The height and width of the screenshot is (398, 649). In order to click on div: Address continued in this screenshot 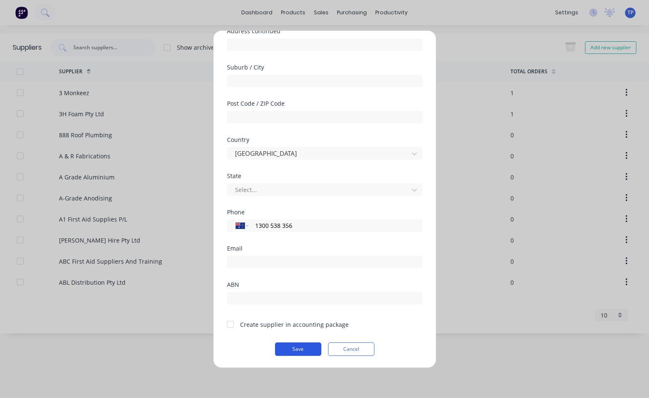, I will do `click(325, 31)`.